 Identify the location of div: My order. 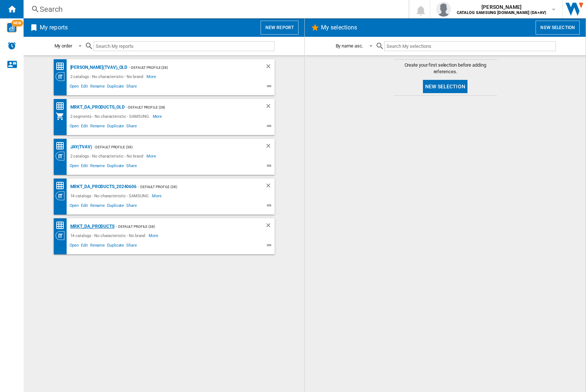
(63, 46).